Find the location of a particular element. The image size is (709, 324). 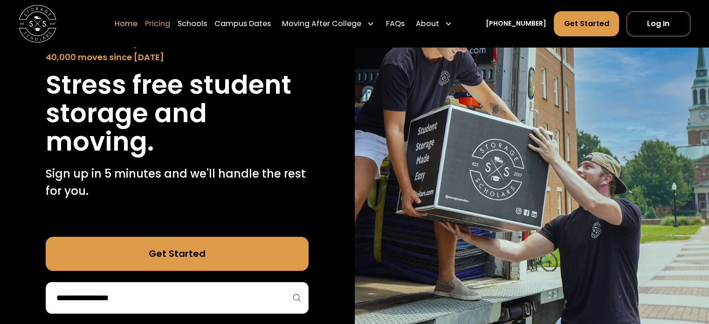

a: home is located at coordinates (37, 23).